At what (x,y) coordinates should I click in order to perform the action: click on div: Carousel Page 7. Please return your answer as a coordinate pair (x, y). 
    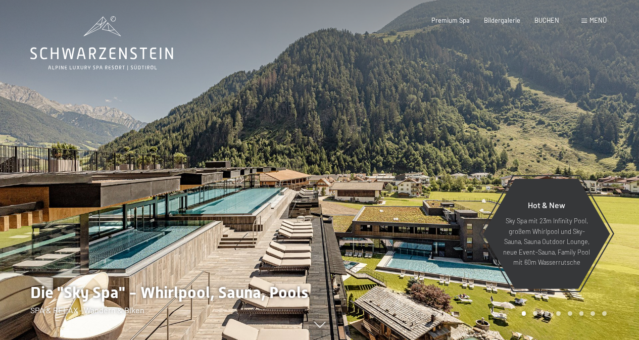
    Looking at the image, I should click on (593, 313).